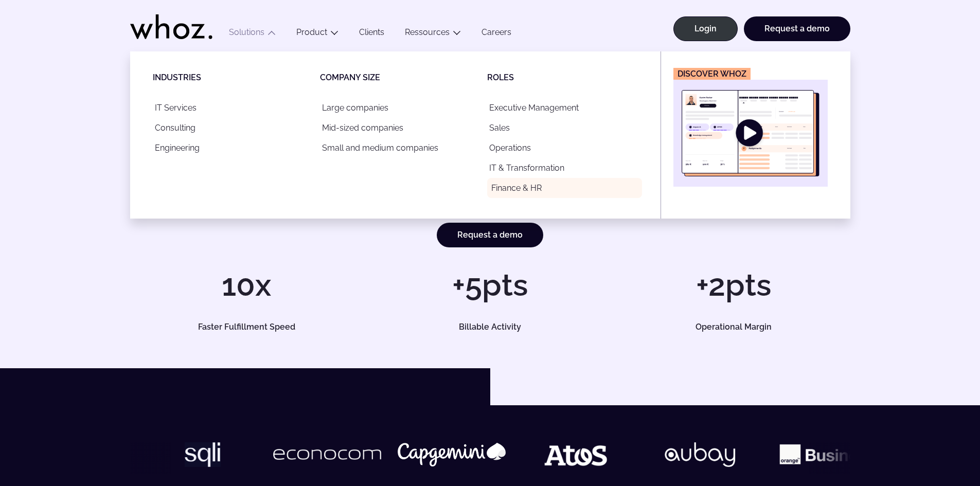 Image resolution: width=980 pixels, height=486 pixels. What do you see at coordinates (570, 78) in the screenshot?
I see `p: Roles` at bounding box center [570, 78].